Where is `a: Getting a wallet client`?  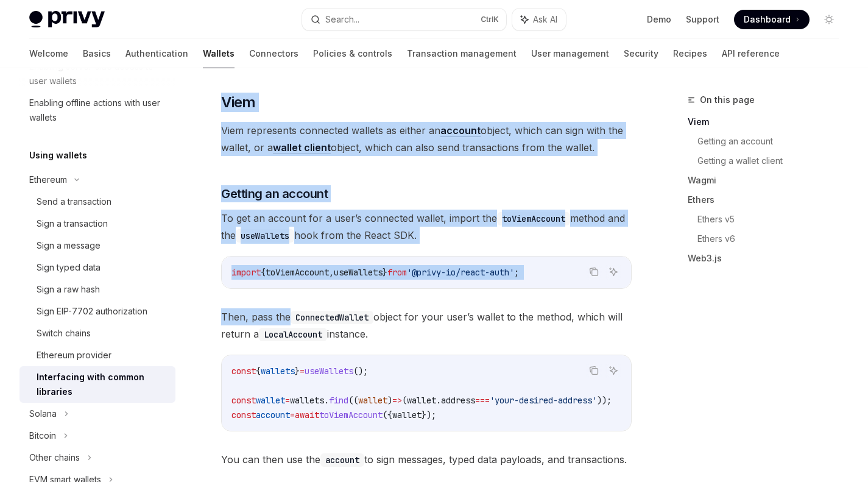
a: Getting a wallet client is located at coordinates (773, 161).